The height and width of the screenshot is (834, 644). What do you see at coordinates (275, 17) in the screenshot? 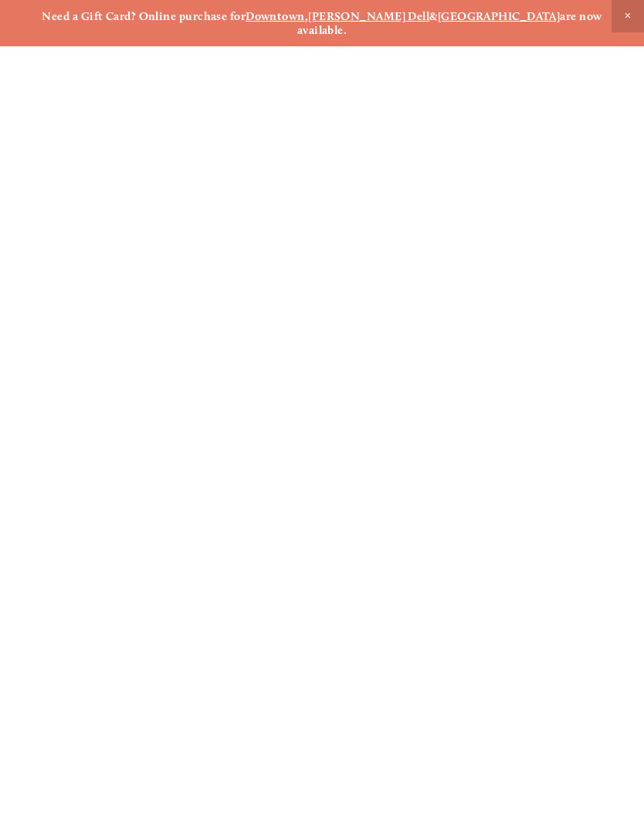
I see `a: Downtown` at bounding box center [275, 17].